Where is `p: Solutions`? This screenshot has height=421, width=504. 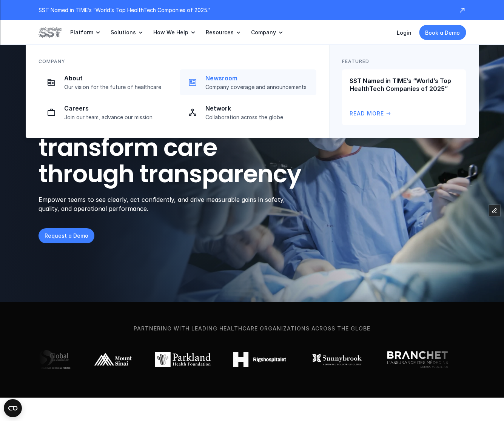 p: Solutions is located at coordinates (123, 32).